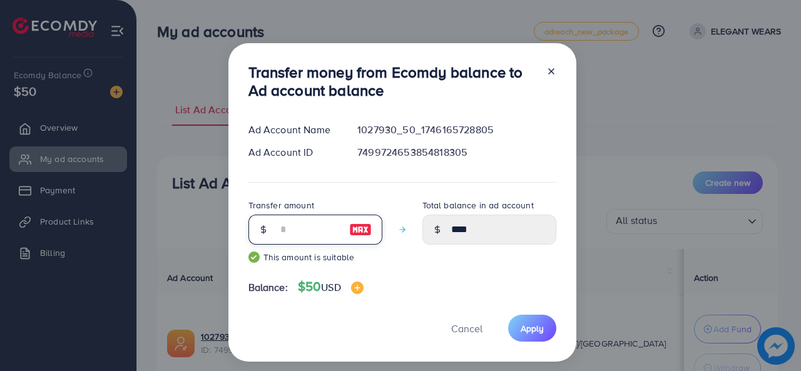  What do you see at coordinates (467, 328) in the screenshot?
I see `button: Cancel` at bounding box center [467, 328].